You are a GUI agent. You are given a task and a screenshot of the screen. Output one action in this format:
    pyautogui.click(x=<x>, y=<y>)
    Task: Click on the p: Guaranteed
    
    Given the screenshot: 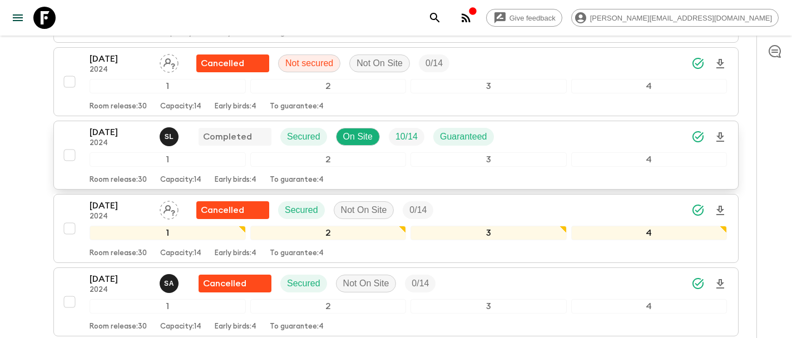 What is the action you would take?
    pyautogui.click(x=464, y=137)
    